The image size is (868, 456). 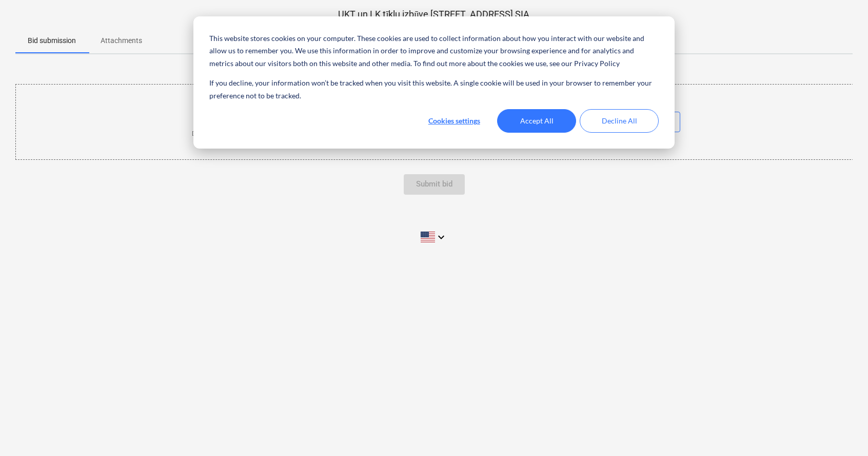 What do you see at coordinates (51, 41) in the screenshot?
I see `p: Bid submission` at bounding box center [51, 41].